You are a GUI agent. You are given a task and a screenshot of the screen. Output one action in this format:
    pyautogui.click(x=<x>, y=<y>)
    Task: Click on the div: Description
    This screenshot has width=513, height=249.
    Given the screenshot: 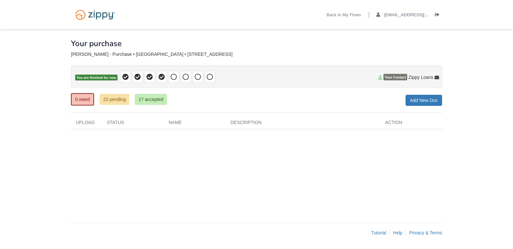 What is the action you would take?
    pyautogui.click(x=303, y=124)
    